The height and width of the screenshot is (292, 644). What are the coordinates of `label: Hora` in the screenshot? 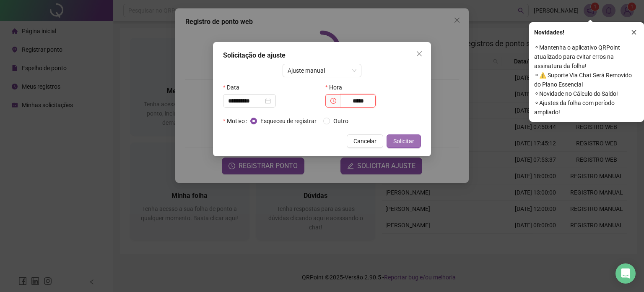 It's located at (336, 88).